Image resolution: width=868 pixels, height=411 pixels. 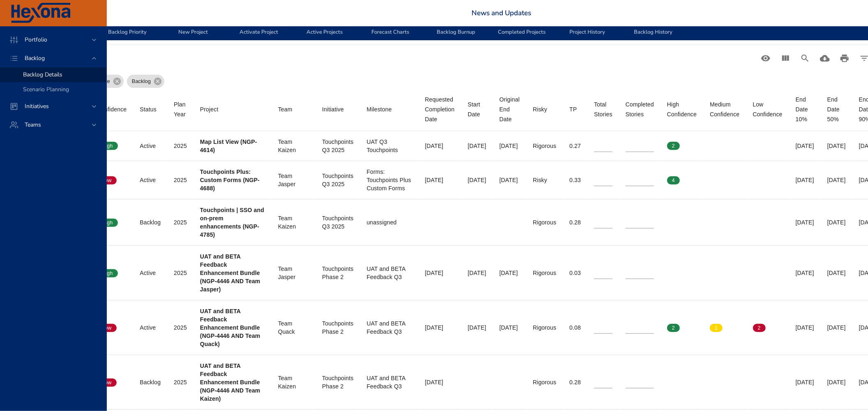 I want to click on div: Risky, so click(x=544, y=180).